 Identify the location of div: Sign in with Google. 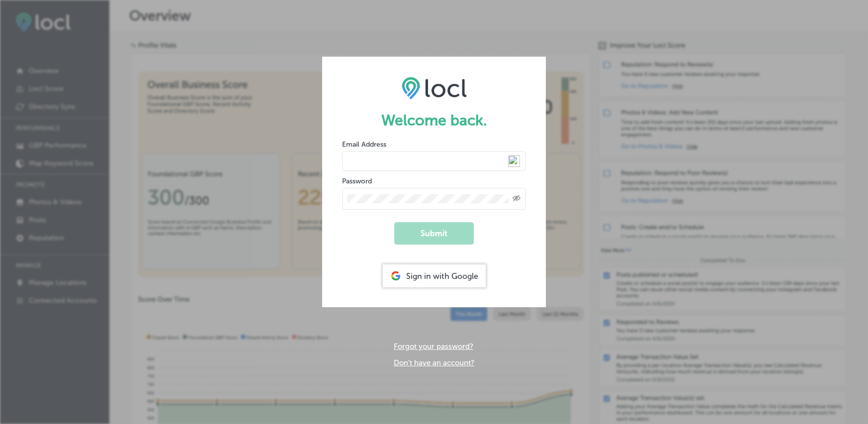
(434, 276).